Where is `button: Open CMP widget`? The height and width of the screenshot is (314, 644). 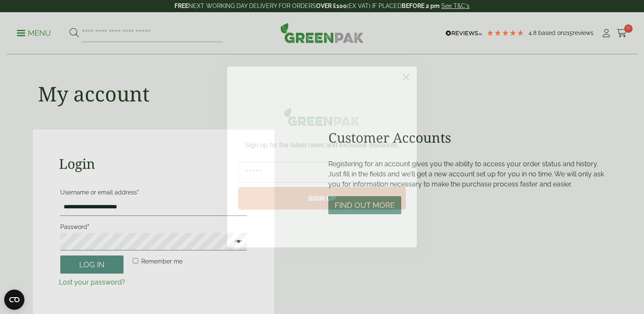
button: Open CMP widget is located at coordinates (14, 299).